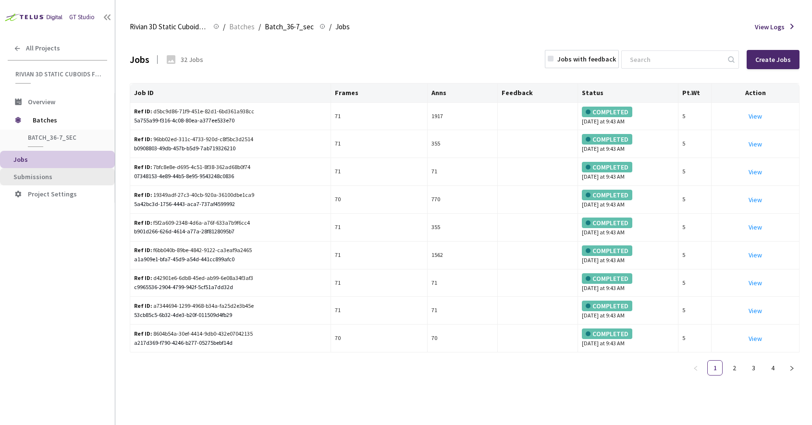 The height and width of the screenshot is (425, 812). Describe the element at coordinates (230, 204) in the screenshot. I see `div: 5a42bc3d-1756-4443-aca7-737af4599992` at that location.